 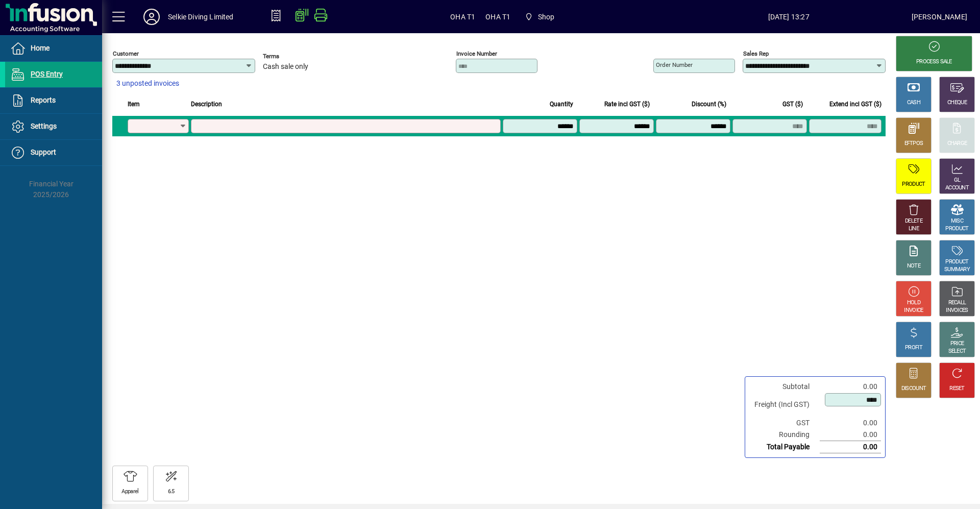 I want to click on button: 3 unposted invoices, so click(x=148, y=84).